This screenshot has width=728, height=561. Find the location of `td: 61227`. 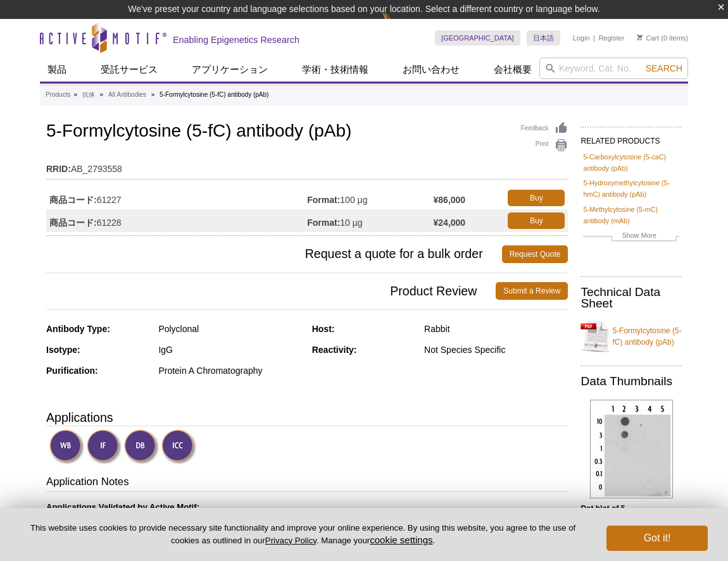

td: 61227 is located at coordinates (177, 198).